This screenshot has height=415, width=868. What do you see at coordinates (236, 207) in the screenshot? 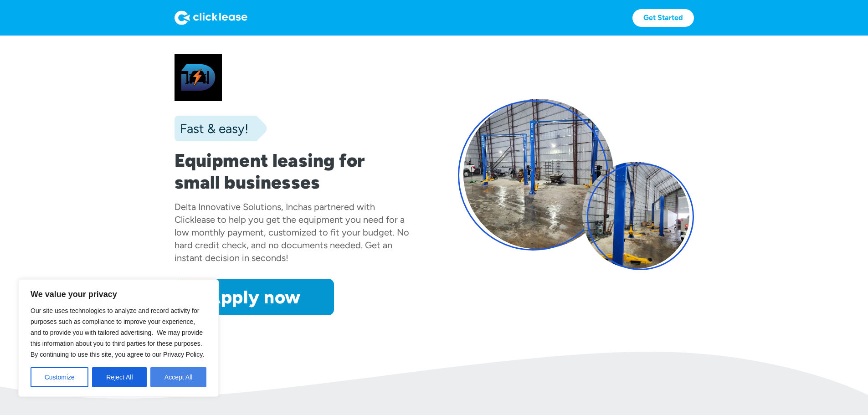
I see `div: Delta Innovative Solutions, Inc` at bounding box center [236, 207].